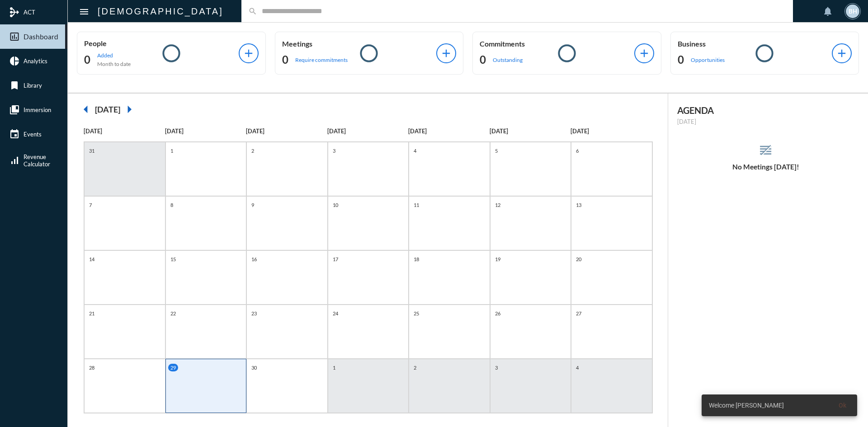  I want to click on span: Events, so click(33, 134).